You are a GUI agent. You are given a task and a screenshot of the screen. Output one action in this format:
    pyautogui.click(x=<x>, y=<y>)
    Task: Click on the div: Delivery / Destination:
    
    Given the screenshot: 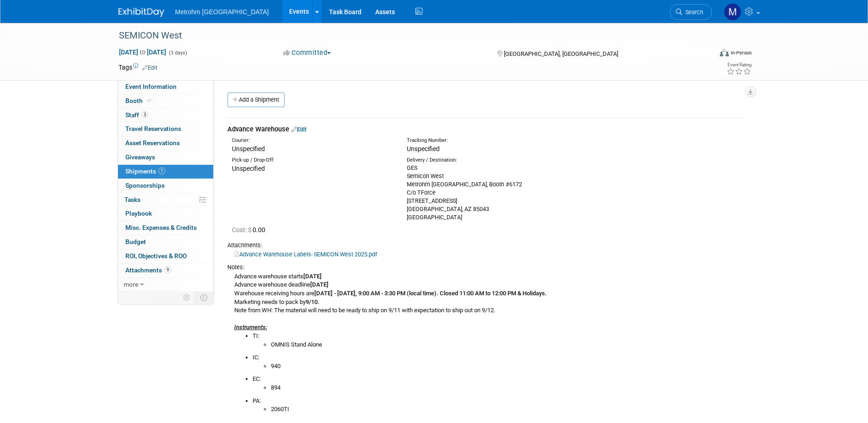 What is the action you would take?
    pyautogui.click(x=487, y=160)
    